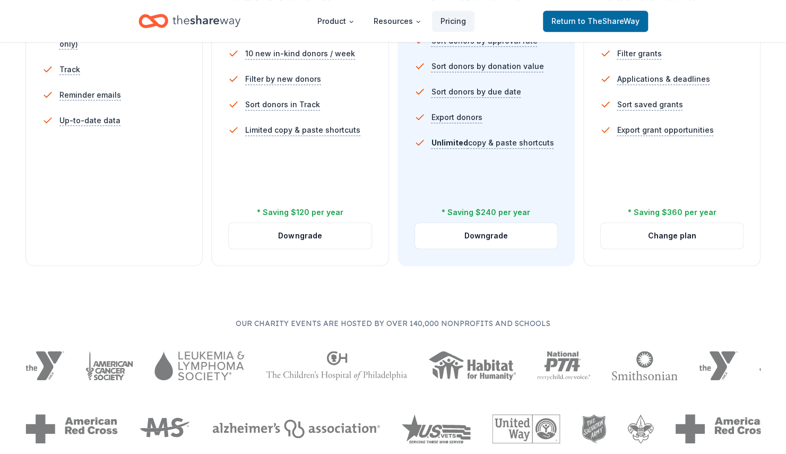  I want to click on span: Sort donors in Track, so click(282, 105).